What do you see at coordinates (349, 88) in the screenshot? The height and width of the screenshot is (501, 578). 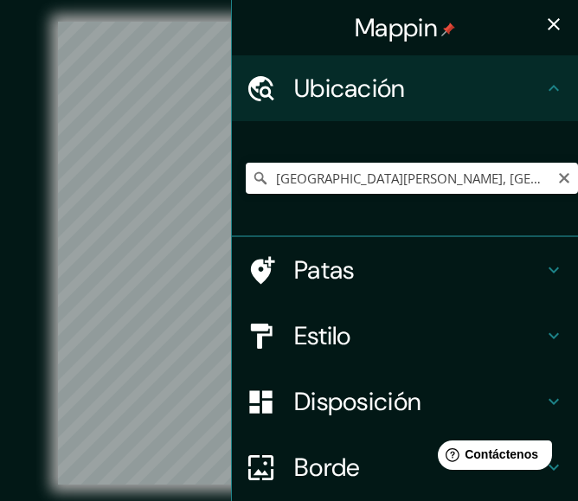 I see `font: Ubicación` at bounding box center [349, 88].